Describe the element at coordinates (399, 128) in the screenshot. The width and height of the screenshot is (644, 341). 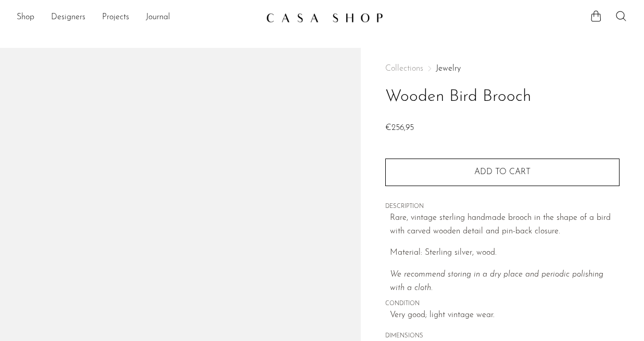
I see `span: €256,95` at that location.